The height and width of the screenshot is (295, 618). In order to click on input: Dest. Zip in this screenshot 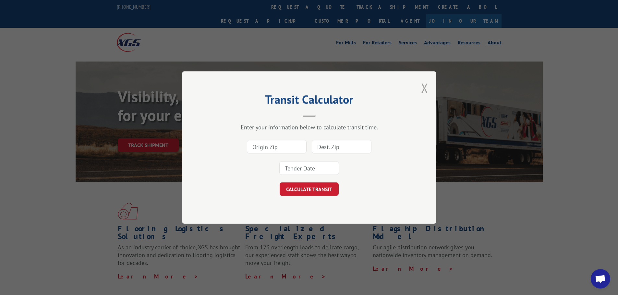, I will do `click(341, 147)`.